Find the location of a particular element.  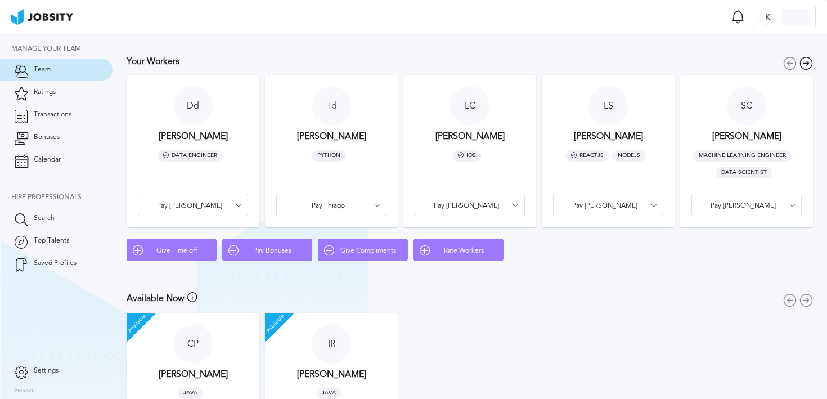

button: Rate Workers is located at coordinates (458, 250).